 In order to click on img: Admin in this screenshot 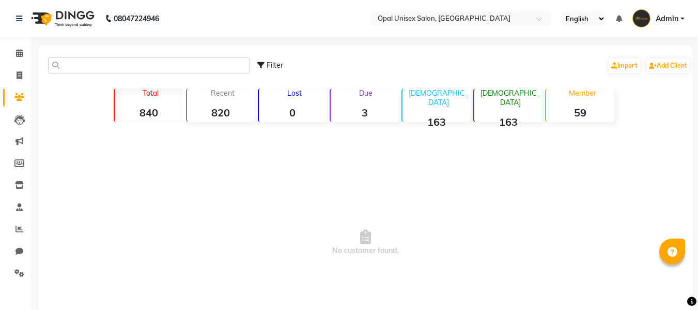, I will do `click(642, 18)`.